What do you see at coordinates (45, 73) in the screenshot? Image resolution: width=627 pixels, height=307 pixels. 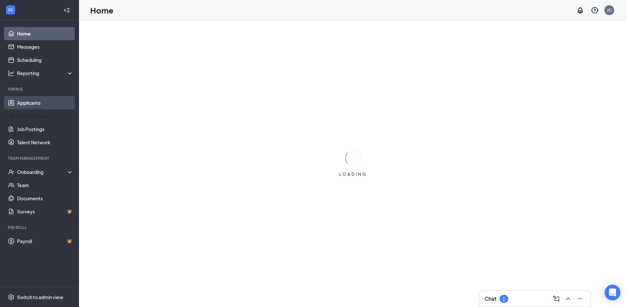 I see `div: Reporting` at bounding box center [45, 73].